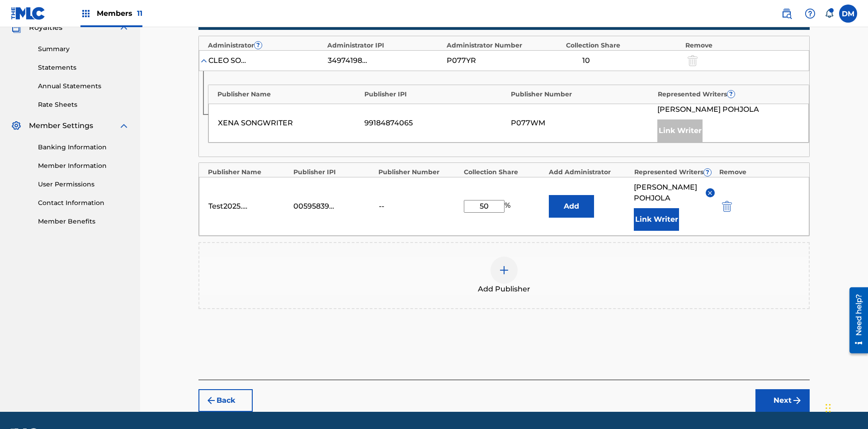 This screenshot has width=868, height=429. What do you see at coordinates (119, 13) in the screenshot?
I see `span: Members` at bounding box center [119, 13].